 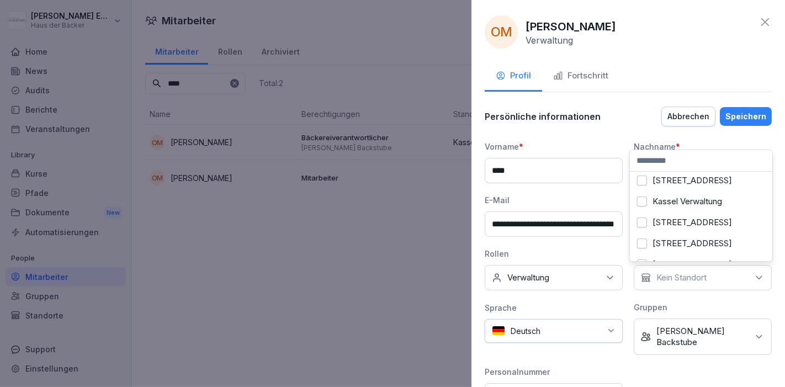 I want to click on button: Speichern, so click(x=746, y=117).